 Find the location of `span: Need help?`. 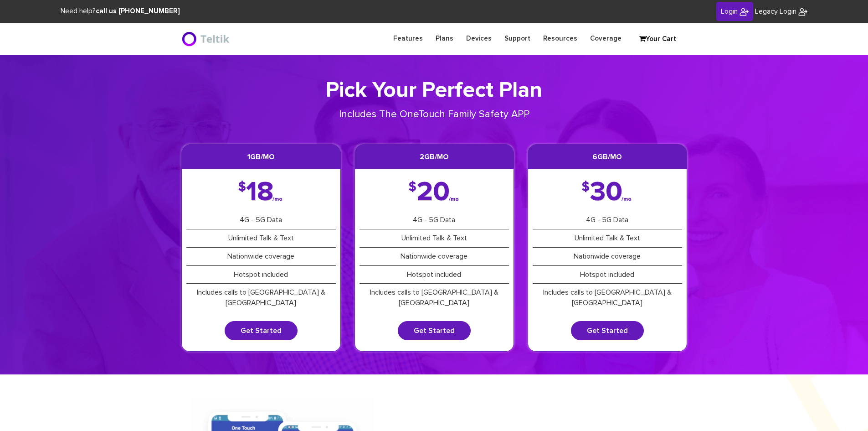

span: Need help? is located at coordinates (120, 11).